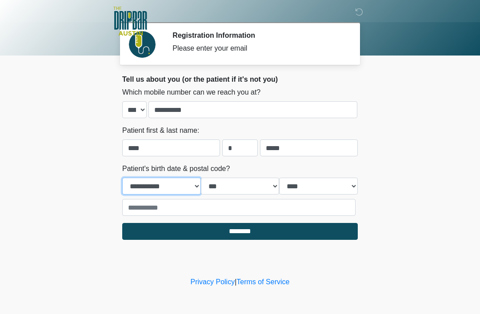  I want to click on label: Patient first & last name:, so click(160, 131).